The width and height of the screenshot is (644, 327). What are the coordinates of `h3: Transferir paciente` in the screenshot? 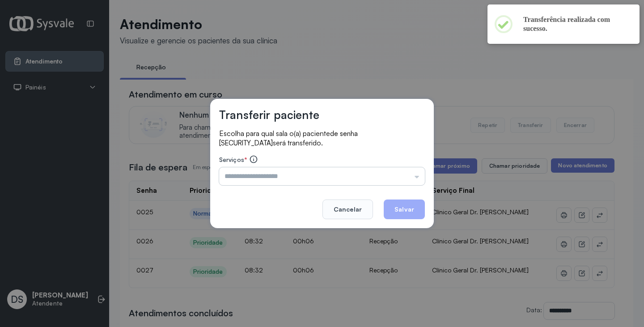 It's located at (269, 115).